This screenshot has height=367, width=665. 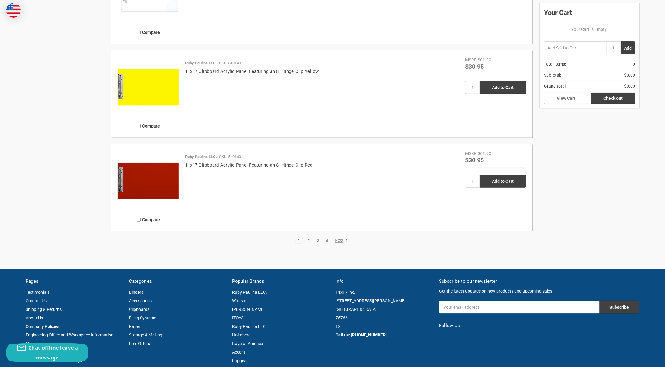 What do you see at coordinates (589, 15) in the screenshot?
I see `div: Your Cart` at bounding box center [589, 15].